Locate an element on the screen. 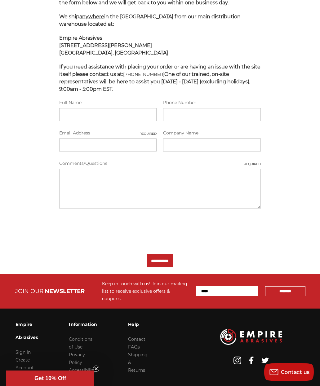 The width and height of the screenshot is (320, 386). label: Email Address is located at coordinates (108, 133).